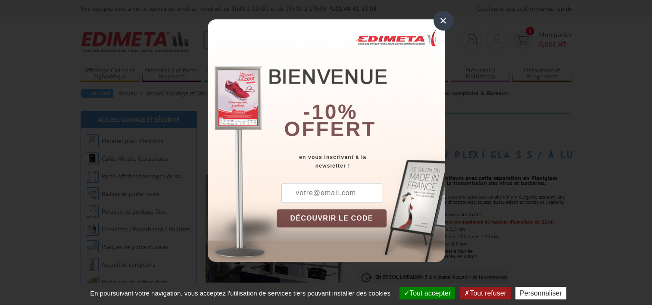 Image resolution: width=652 pixels, height=305 pixels. What do you see at coordinates (485, 293) in the screenshot?
I see `button: Tout refuser` at bounding box center [485, 293].